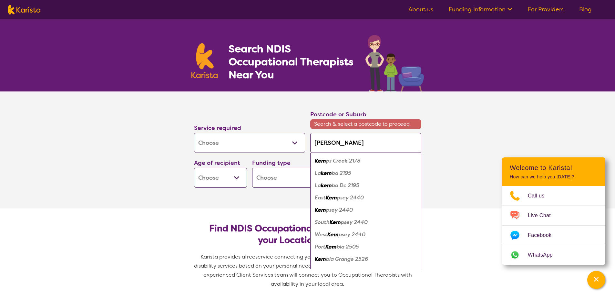  Describe the element at coordinates (217, 163) in the screenshot. I see `label: Age of recipient` at that location.